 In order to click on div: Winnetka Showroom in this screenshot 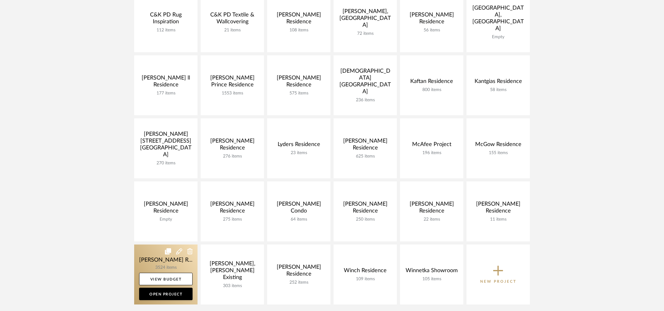, I will do `click(432, 272)`.